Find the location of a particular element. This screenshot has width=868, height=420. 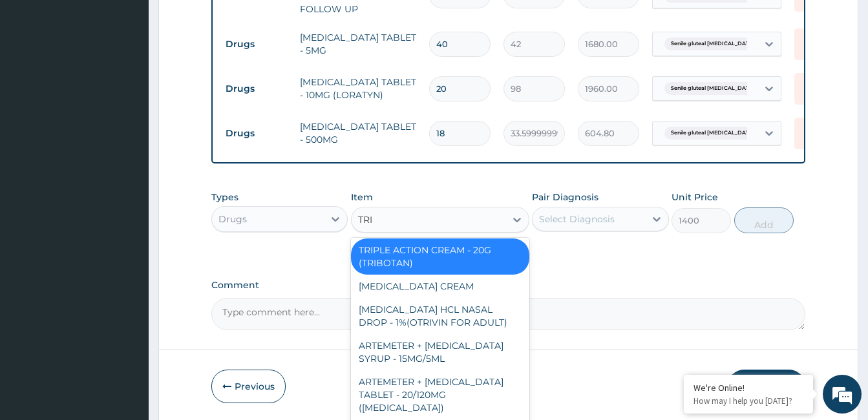

span: We're online! is located at coordinates (126, 193).